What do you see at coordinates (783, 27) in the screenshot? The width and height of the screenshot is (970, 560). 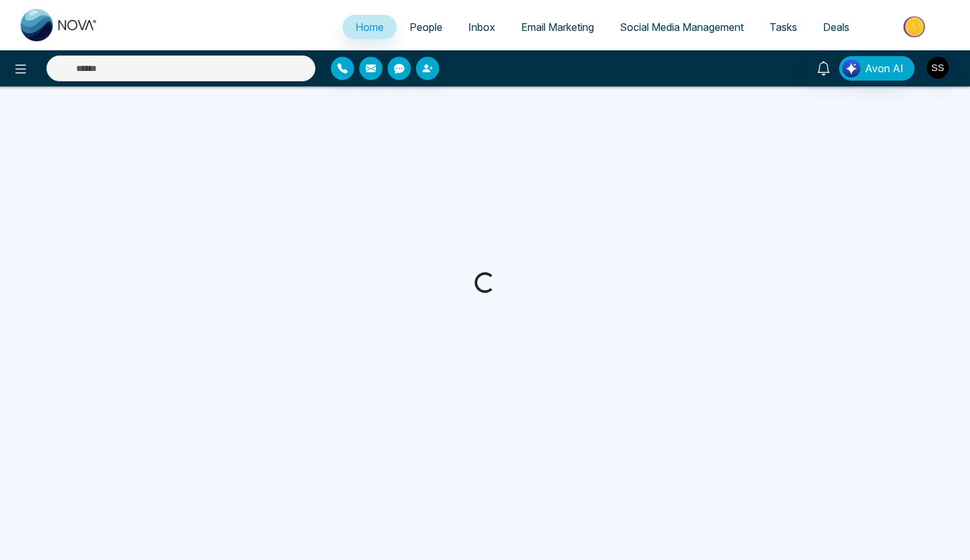 I see `a: Tasks` at bounding box center [783, 27].